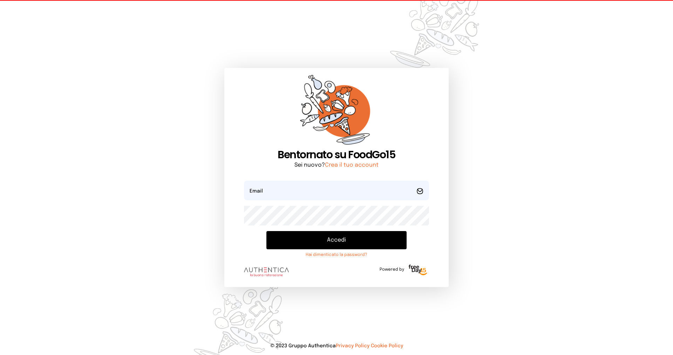 The image size is (673, 355). What do you see at coordinates (392, 270) in the screenshot?
I see `span: Powered by` at bounding box center [392, 270].